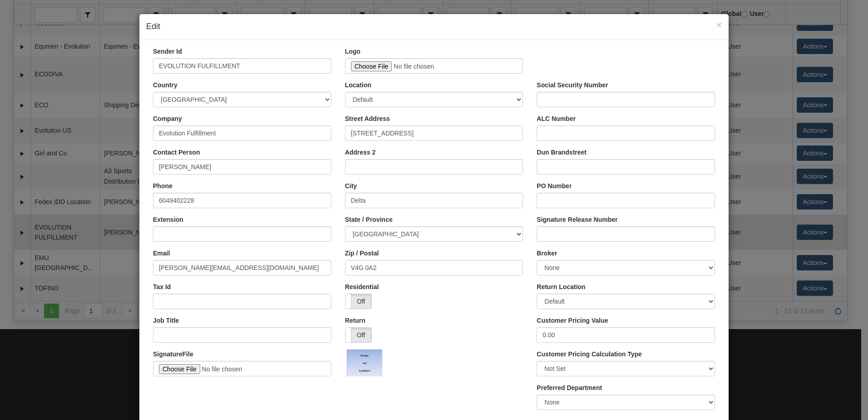 This screenshot has height=420, width=868. Describe the element at coordinates (367, 119) in the screenshot. I see `label: Street Address` at that location.